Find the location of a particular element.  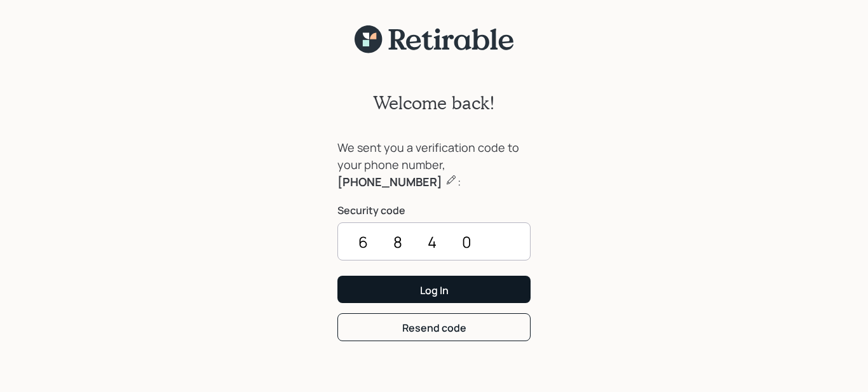

div: Log In is located at coordinates (434, 290).